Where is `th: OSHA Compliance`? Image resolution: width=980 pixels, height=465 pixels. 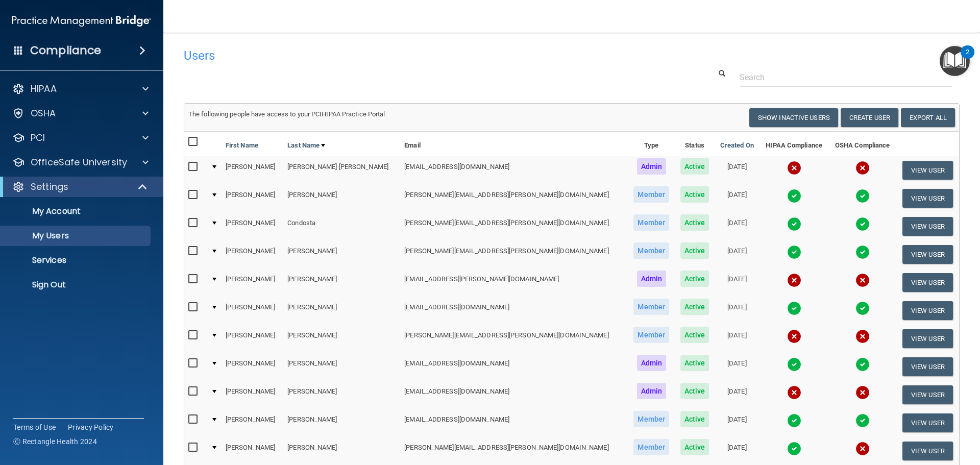
th: OSHA Compliance is located at coordinates (862, 144).